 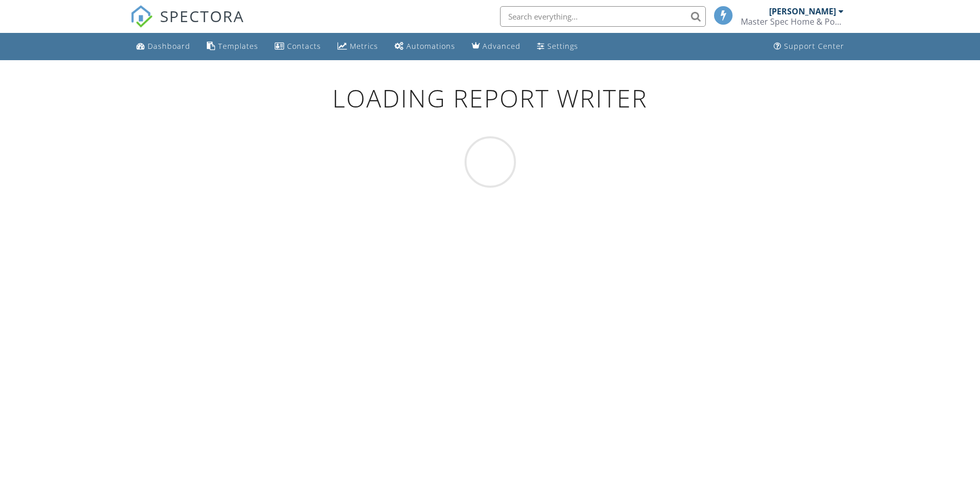 What do you see at coordinates (169, 46) in the screenshot?
I see `div: Dashboard` at bounding box center [169, 46].